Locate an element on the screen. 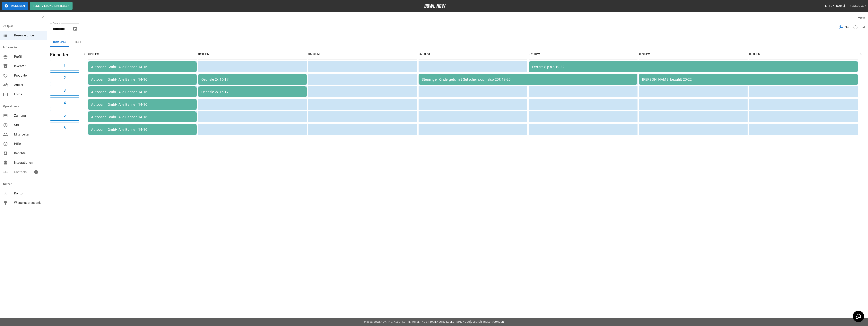 This screenshot has height=326, width=868. th: 06:00PM is located at coordinates (473, 54).